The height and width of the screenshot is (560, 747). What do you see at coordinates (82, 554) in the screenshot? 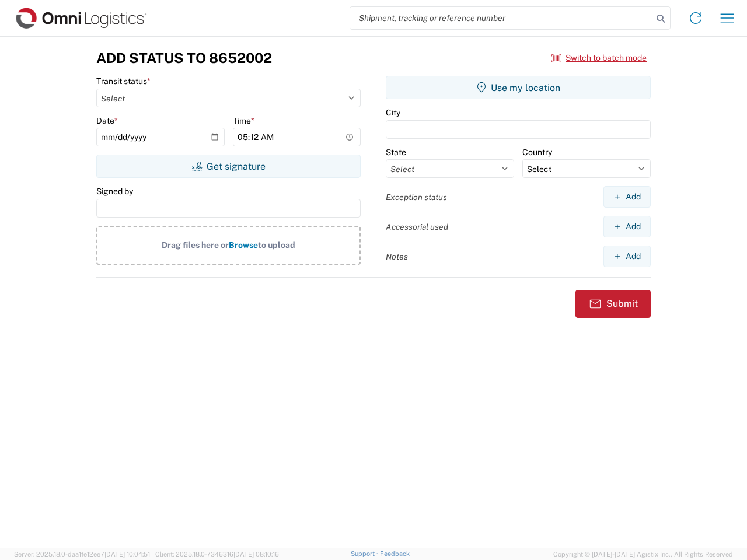
I see `span: Server: 2025.18.0-daa1fe12ee7` at bounding box center [82, 554].